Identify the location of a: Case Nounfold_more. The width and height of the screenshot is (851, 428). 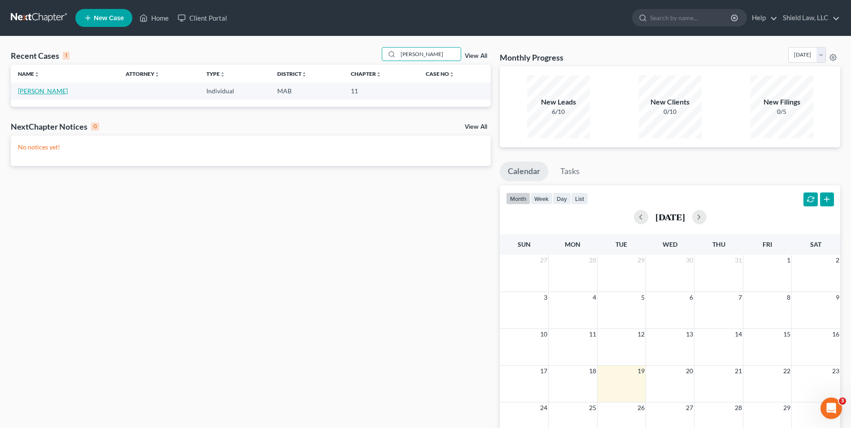
(440, 74).